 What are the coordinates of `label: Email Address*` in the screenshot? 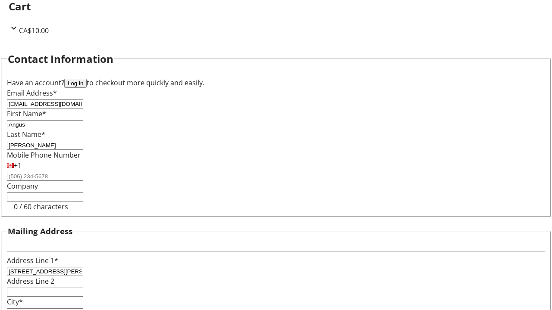 It's located at (32, 93).